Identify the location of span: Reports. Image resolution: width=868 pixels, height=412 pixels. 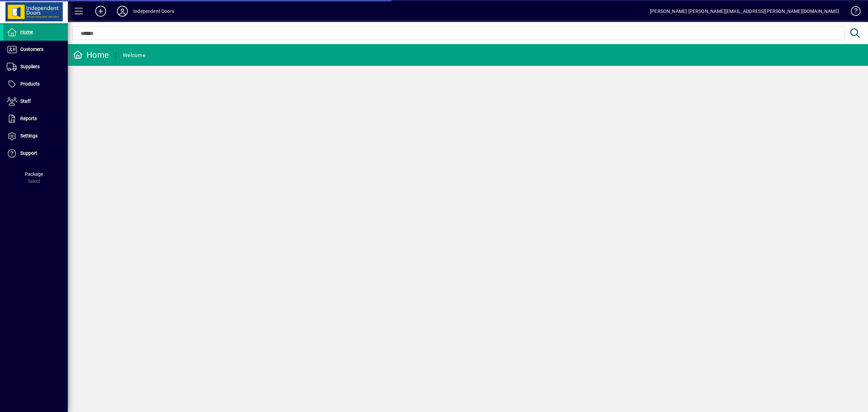
(29, 119).